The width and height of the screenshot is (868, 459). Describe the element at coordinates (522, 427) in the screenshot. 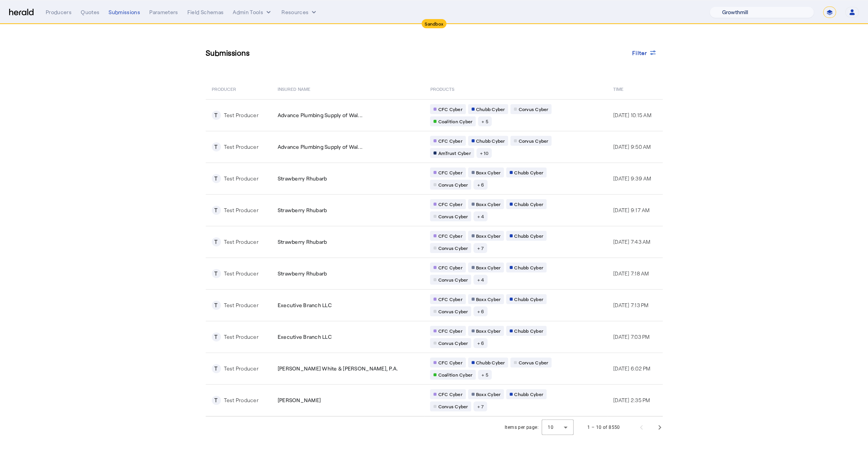

I see `div: Items per page:` at that location.